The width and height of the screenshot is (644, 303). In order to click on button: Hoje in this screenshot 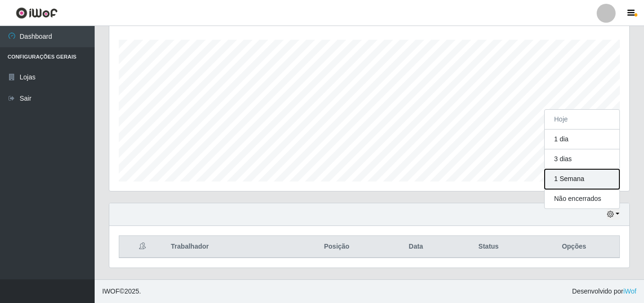, I will do `click(582, 120)`.